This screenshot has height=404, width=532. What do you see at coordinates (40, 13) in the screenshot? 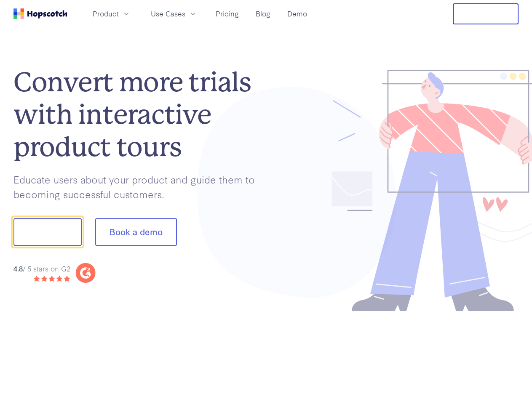
I see `a: Home` at bounding box center [40, 13].